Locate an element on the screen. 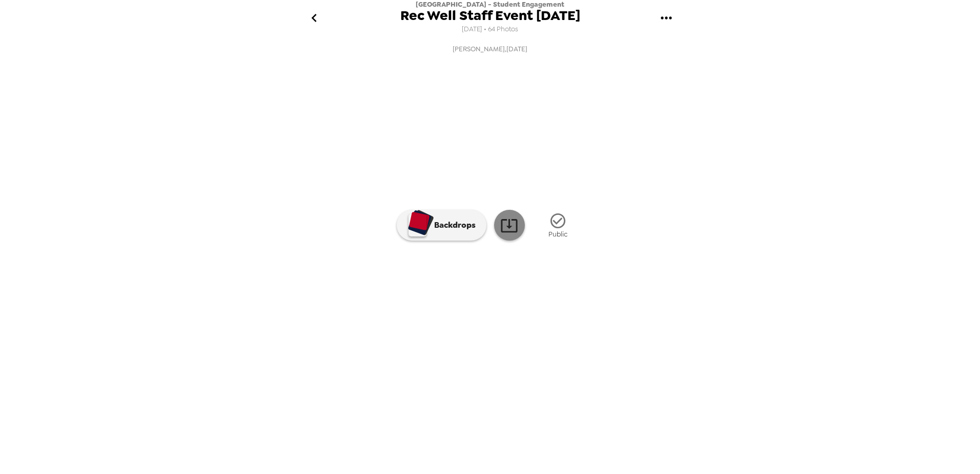 The image size is (980, 474). button: Backdrops is located at coordinates (441, 225).